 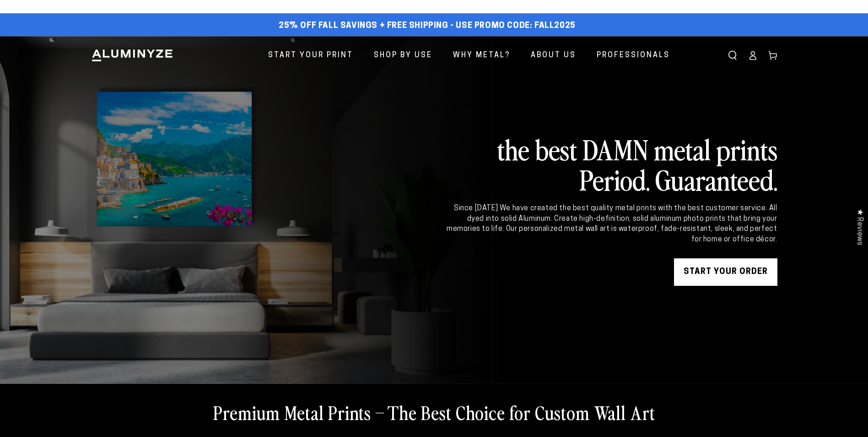 I want to click on a: Why Metal?, so click(x=481, y=56).